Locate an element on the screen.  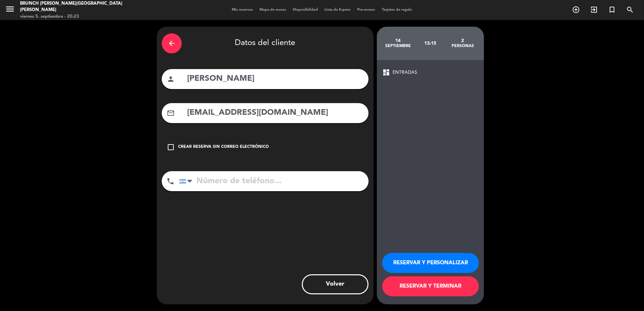
i: turned_in_not is located at coordinates (612, 10).